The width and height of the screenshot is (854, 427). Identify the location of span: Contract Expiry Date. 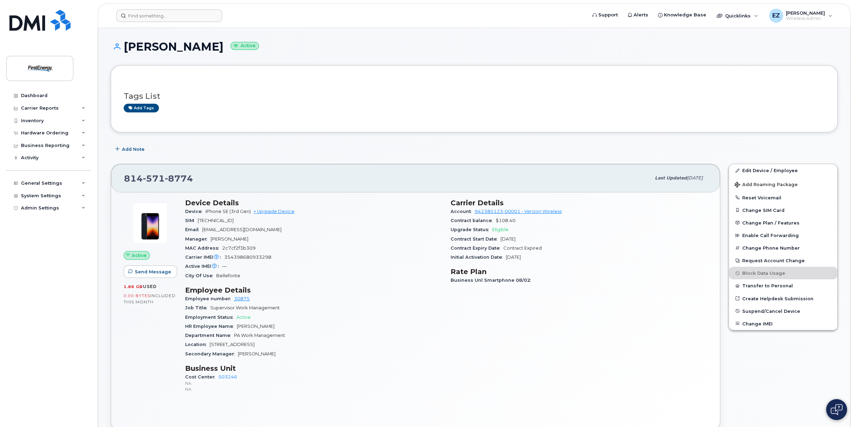
(477, 248).